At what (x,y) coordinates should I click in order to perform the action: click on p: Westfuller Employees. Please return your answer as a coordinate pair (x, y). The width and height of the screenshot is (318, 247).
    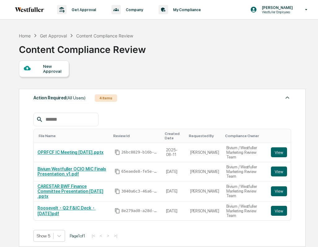
    Looking at the image, I should click on (277, 12).